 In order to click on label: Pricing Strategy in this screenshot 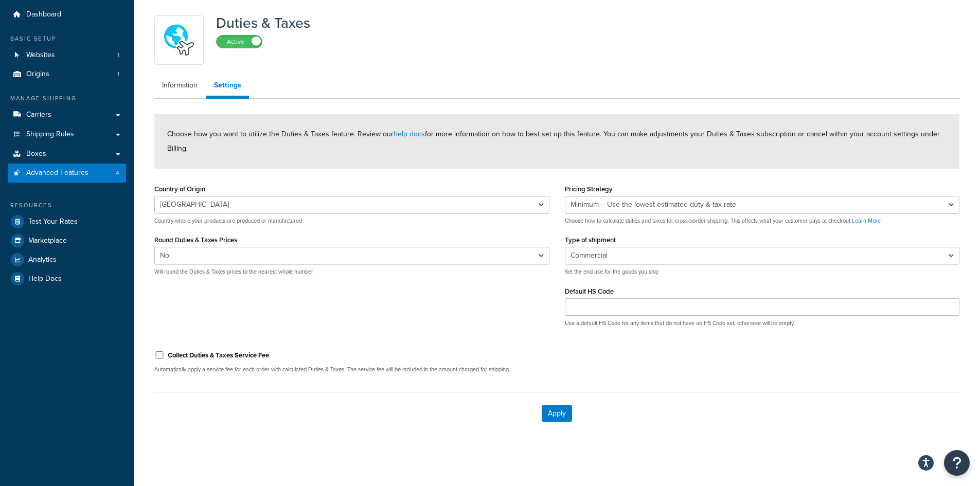, I will do `click(589, 189)`.